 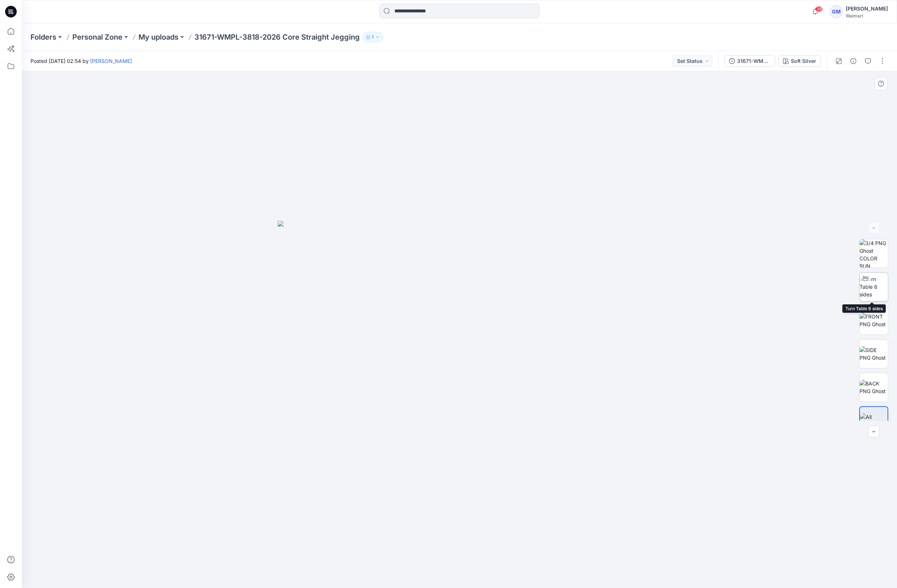 What do you see at coordinates (372, 37) in the screenshot?
I see `button: 1` at bounding box center [372, 37].